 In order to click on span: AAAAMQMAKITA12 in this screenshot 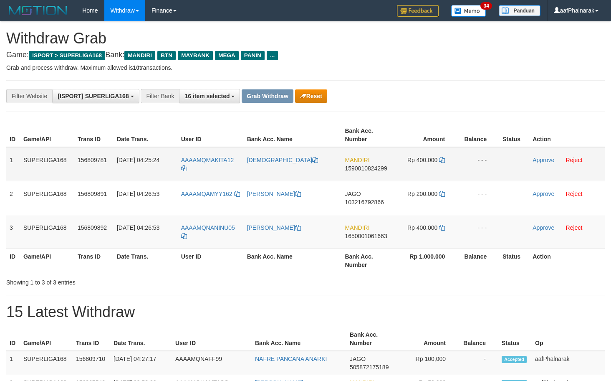, I will do `click(208, 160)`.